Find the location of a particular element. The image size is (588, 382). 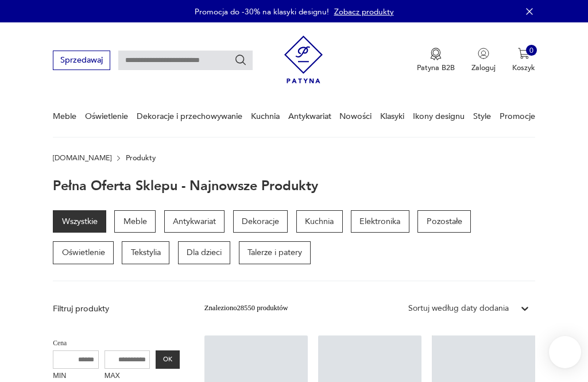

p: Pozostałe is located at coordinates (444, 222).